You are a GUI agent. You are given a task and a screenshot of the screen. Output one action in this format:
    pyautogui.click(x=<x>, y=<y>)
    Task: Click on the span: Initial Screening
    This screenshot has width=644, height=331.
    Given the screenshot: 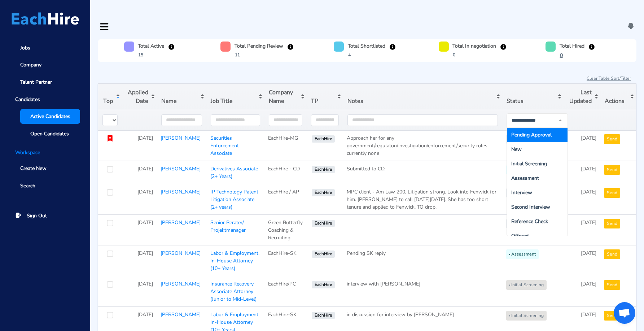 What is the action you would take?
    pyautogui.click(x=529, y=163)
    